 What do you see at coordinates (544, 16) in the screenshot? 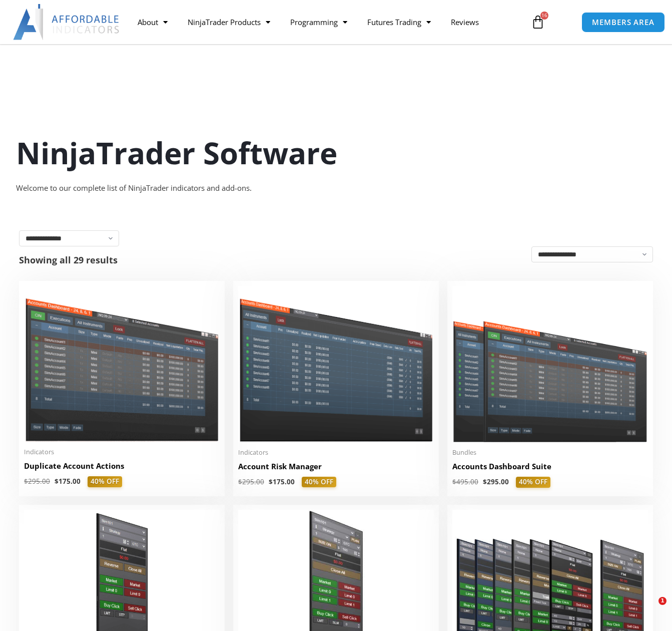
I see `span: 16` at bounding box center [544, 16].